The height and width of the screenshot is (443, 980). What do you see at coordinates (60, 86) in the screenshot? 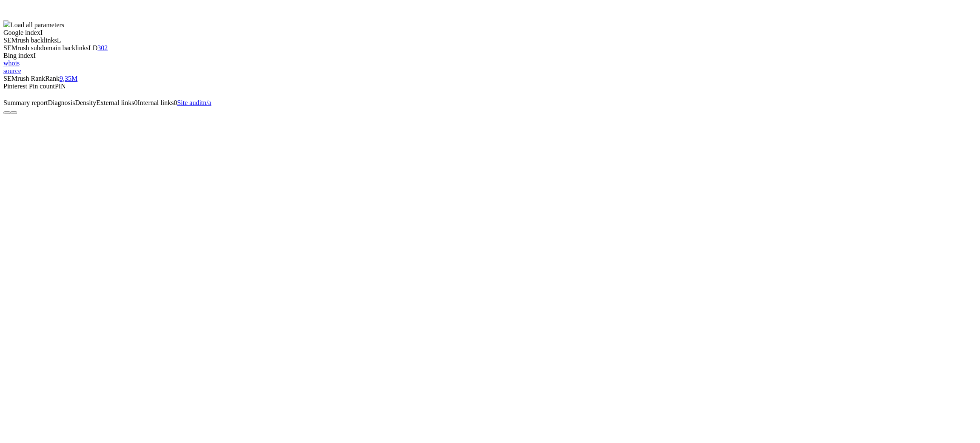
I see `span: PIN` at bounding box center [60, 86].